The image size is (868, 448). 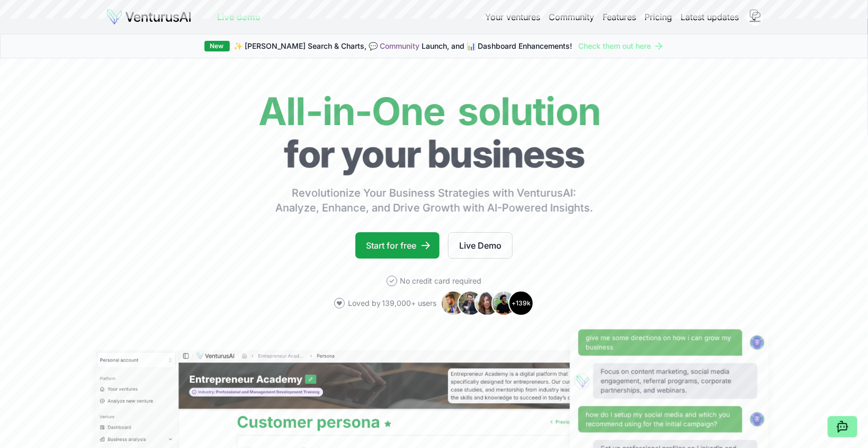 What do you see at coordinates (621, 46) in the screenshot?
I see `a: Check them out here` at bounding box center [621, 46].